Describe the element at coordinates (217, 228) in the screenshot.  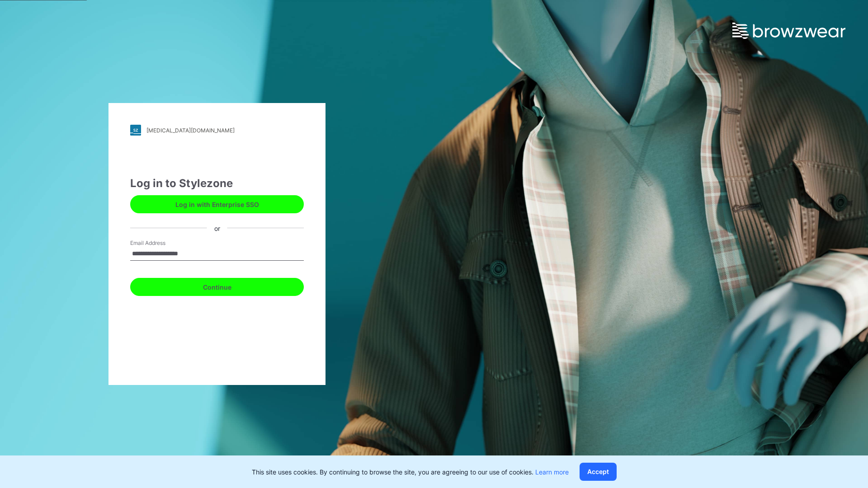
I see `div: or` at that location.